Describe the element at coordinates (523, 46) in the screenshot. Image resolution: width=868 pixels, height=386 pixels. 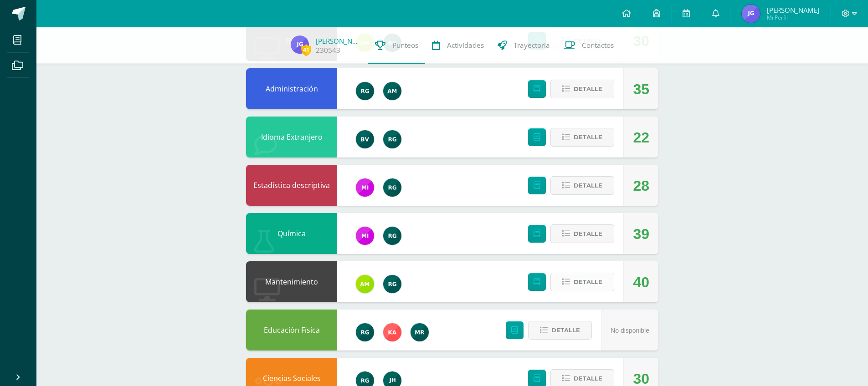
I see `a: Trayectoria` at that location.